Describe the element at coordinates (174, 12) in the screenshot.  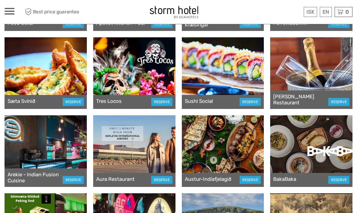
I see `img: 100-ccb843ef-9ccf-4a27-8048-e049ba035d15_logo_small.jpg` at that location.